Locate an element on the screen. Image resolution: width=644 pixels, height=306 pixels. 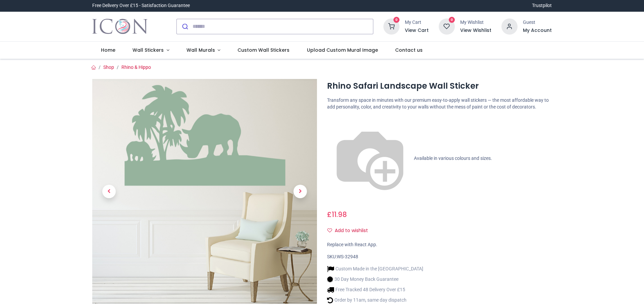
a: Previous is located at coordinates (109, 191).